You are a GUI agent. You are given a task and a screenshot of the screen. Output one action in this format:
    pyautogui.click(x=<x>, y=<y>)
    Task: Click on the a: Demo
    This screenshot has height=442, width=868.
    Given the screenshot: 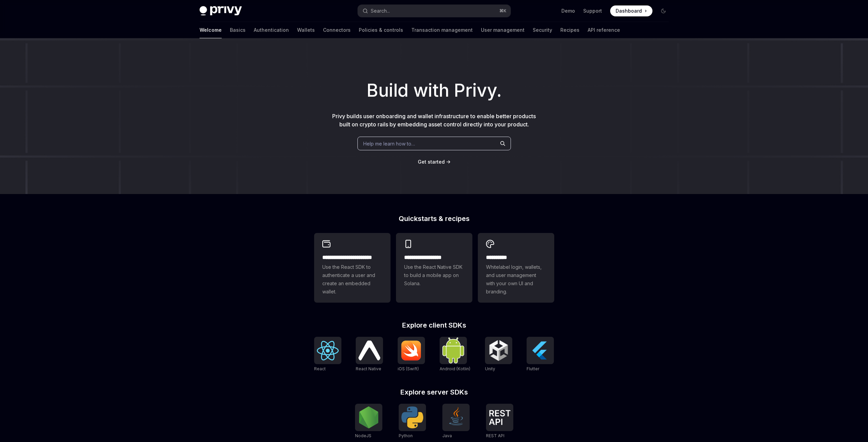 What is the action you would take?
    pyautogui.click(x=568, y=11)
    